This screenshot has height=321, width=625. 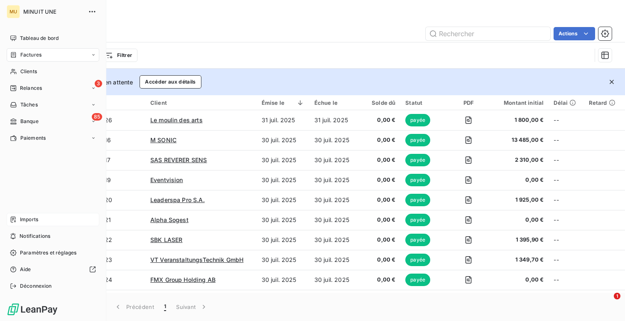 What do you see at coordinates (519, 160) in the screenshot?
I see `span: 2 310,00 €` at bounding box center [519, 160].